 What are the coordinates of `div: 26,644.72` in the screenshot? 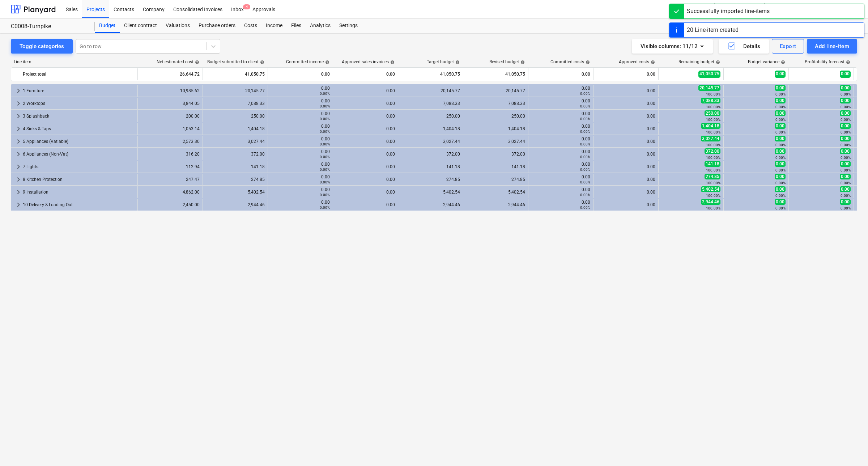 It's located at (170, 74).